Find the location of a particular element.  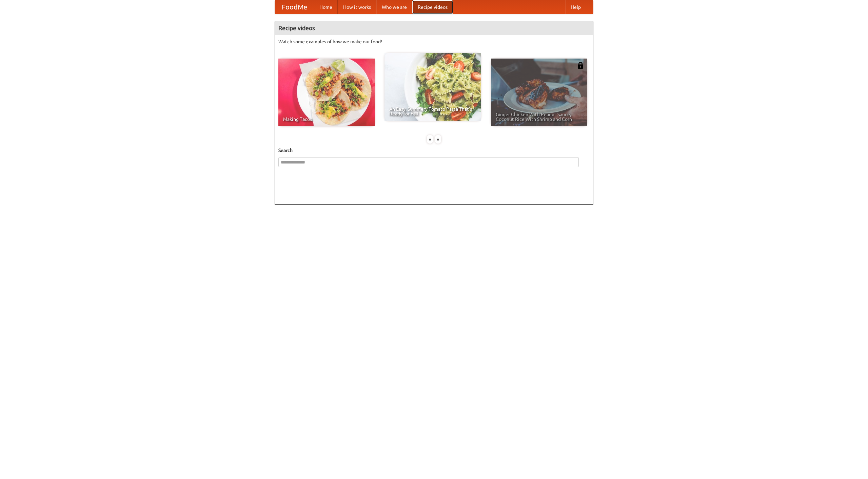

span: Making Tacos is located at coordinates (327, 119).